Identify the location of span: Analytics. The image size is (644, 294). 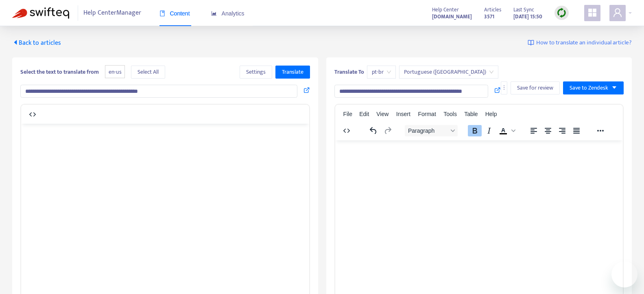
(228, 13).